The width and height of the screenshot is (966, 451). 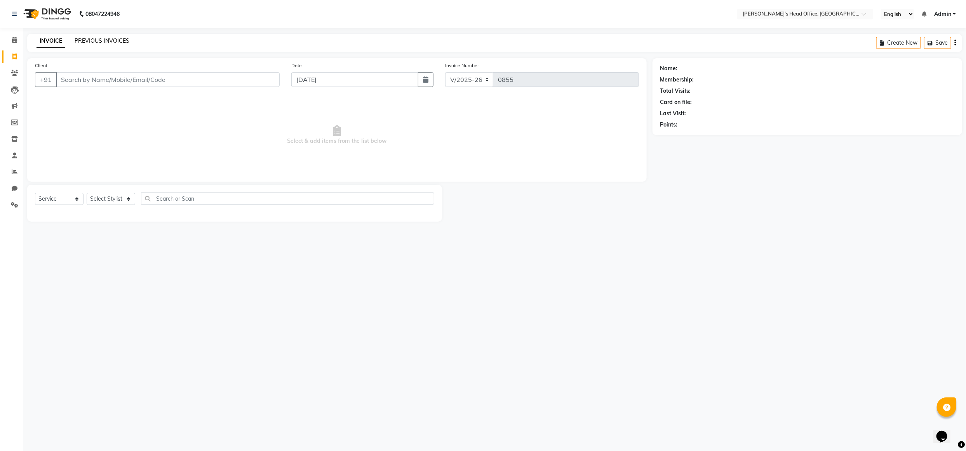 What do you see at coordinates (102, 41) in the screenshot?
I see `a: PREVIOUS INVOICES` at bounding box center [102, 41].